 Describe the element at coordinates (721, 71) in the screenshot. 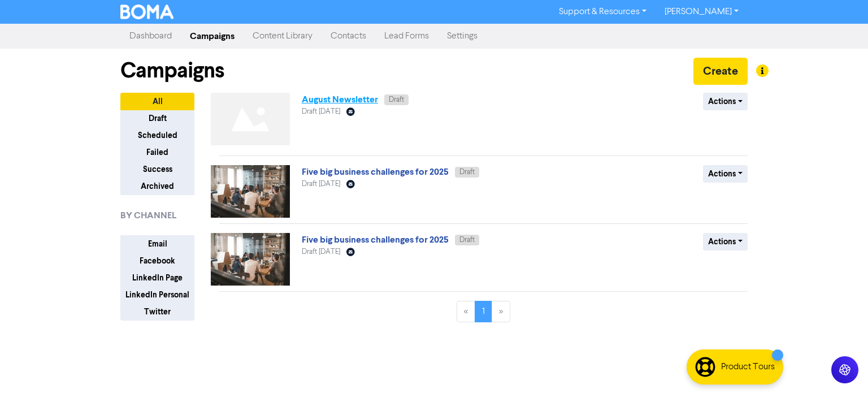

I see `button: Create` at that location.